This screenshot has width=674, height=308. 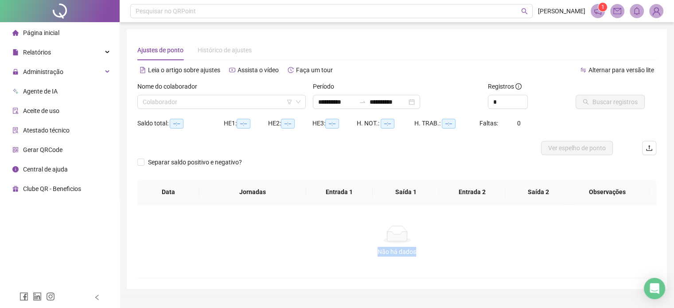 What do you see at coordinates (43, 150) in the screenshot?
I see `span: Gerar QRCode` at bounding box center [43, 150].